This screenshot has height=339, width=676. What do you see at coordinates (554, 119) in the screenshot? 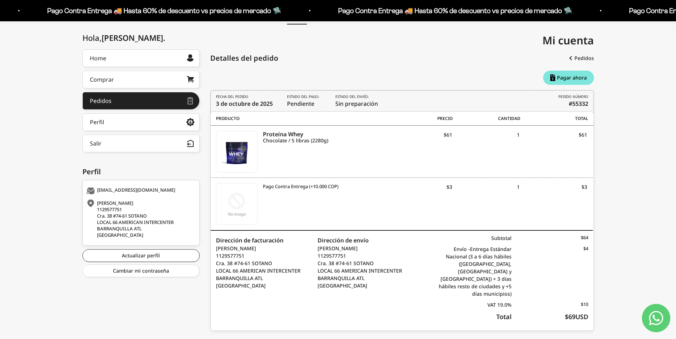
I see `span: Total` at bounding box center [554, 119].